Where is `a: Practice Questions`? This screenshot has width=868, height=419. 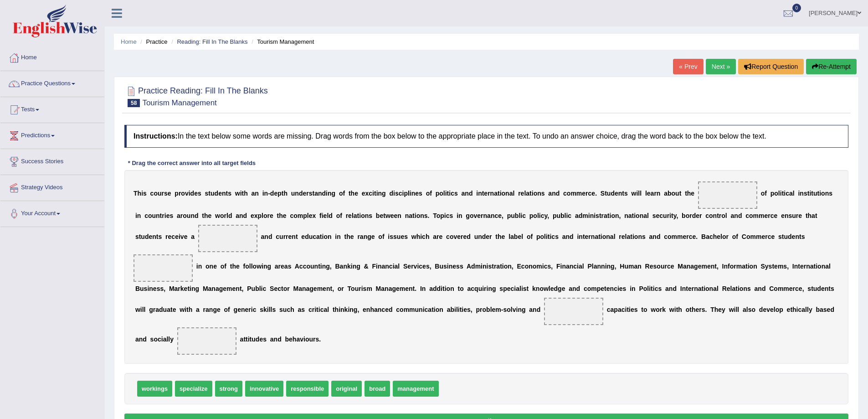
a: Practice Questions is located at coordinates (52, 83).